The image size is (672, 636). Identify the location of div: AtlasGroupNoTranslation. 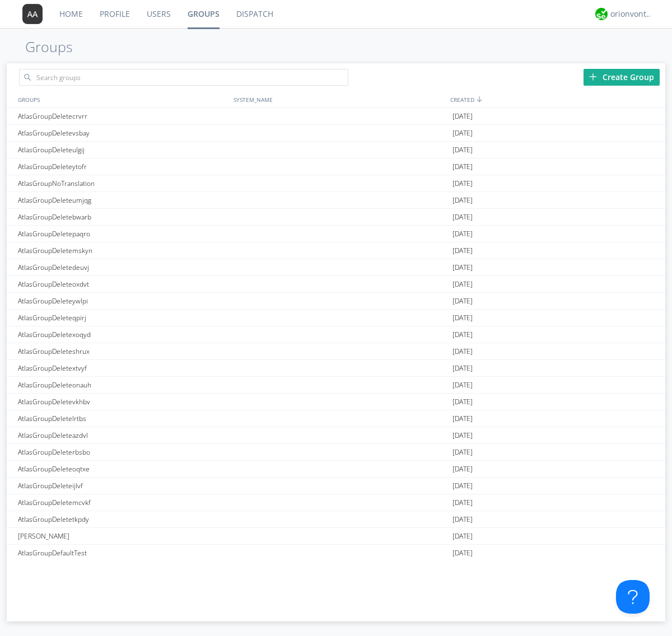
(123, 183).